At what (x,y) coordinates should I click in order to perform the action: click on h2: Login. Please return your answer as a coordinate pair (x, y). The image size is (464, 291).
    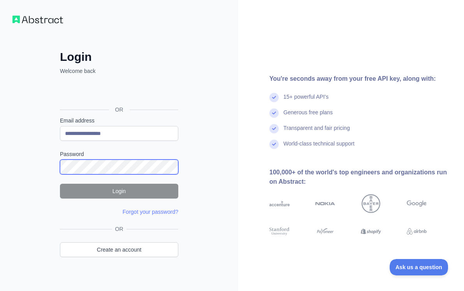
    Looking at the image, I should click on (119, 57).